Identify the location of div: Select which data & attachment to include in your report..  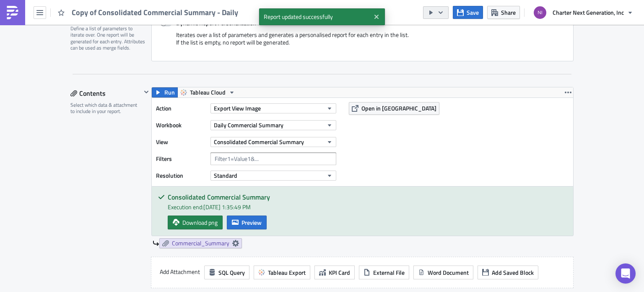
(105, 108).